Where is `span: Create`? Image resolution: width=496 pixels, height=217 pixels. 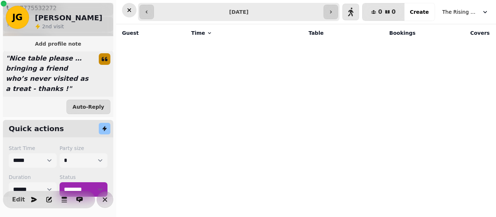 span: Create is located at coordinates (419, 12).